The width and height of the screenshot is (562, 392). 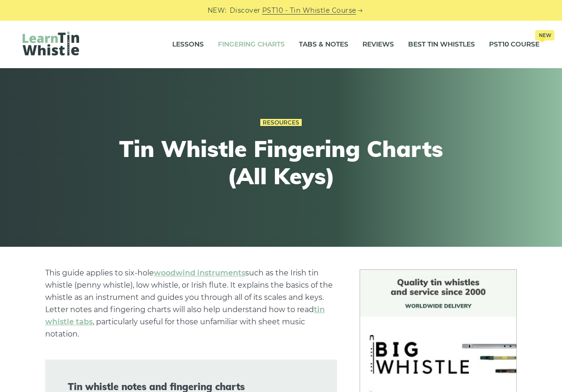 What do you see at coordinates (281, 162) in the screenshot?
I see `h1: Tin Whistle Fingering Charts (All Keys)` at bounding box center [281, 162].